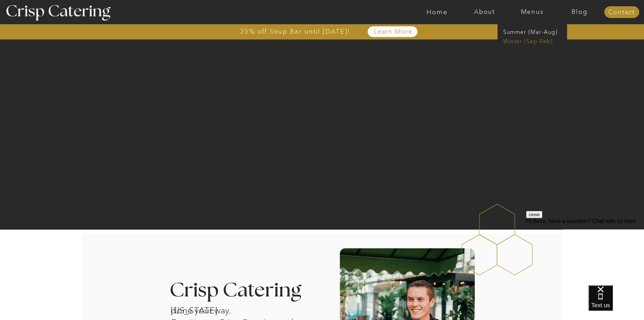 The image size is (644, 320). I want to click on h3: Crisp Catering, so click(244, 291).